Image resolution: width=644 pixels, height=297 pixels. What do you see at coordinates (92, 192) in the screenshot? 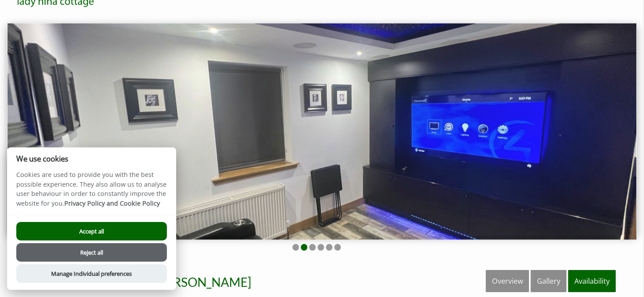
I see `p: Cookies are used to provide you with the best possible experience. They also allow us to analyse ...` at bounding box center [92, 192].